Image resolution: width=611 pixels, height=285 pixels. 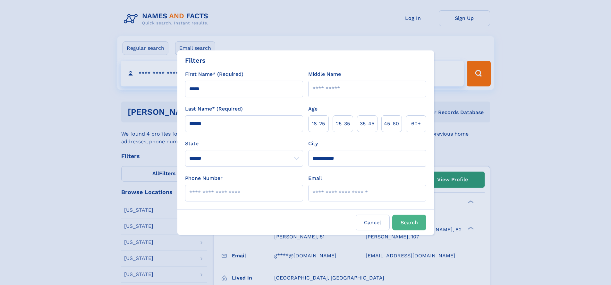 What do you see at coordinates (214, 74) in the screenshot?
I see `label: First Name* (Required)` at bounding box center [214, 74].